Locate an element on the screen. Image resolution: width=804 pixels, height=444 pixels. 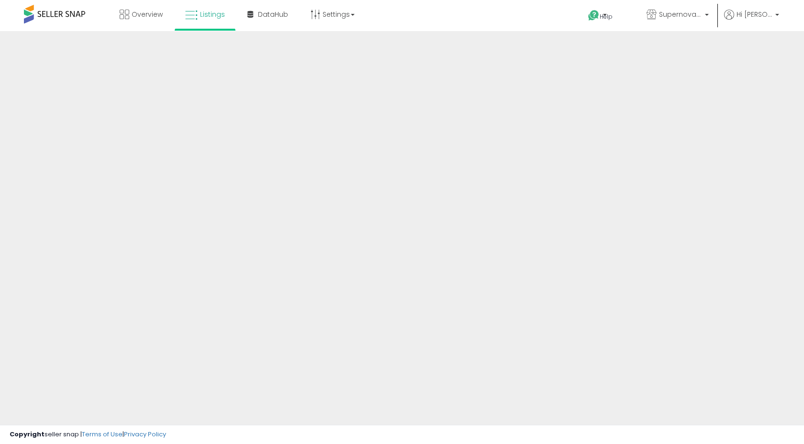
span: Supernova Co. is located at coordinates (680, 14).